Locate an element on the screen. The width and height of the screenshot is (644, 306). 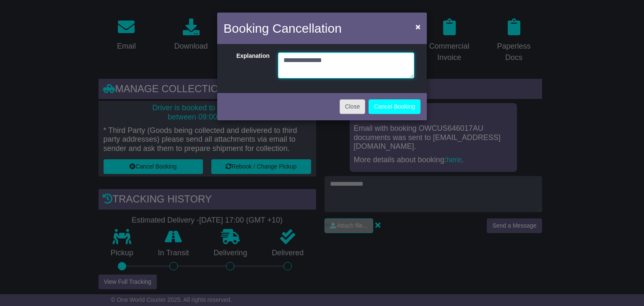
h4: Booking Cancellation is located at coordinates (283, 28).